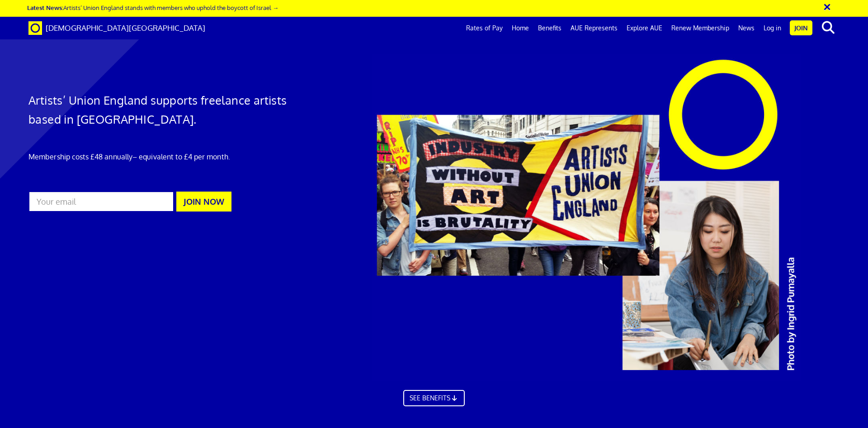 Image resolution: width=868 pixels, height=428 pixels. I want to click on a: Latest News:Artists’ Union England stands with members who uphold the boycott of Israel →, so click(153, 7).